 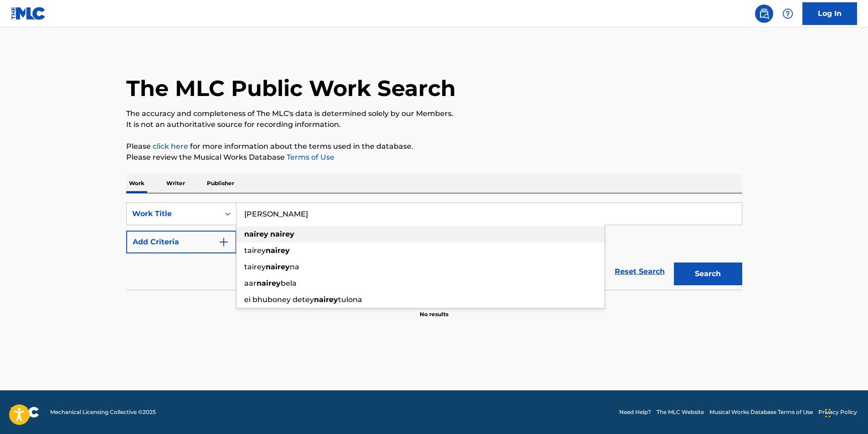 I want to click on a: click here, so click(x=170, y=146).